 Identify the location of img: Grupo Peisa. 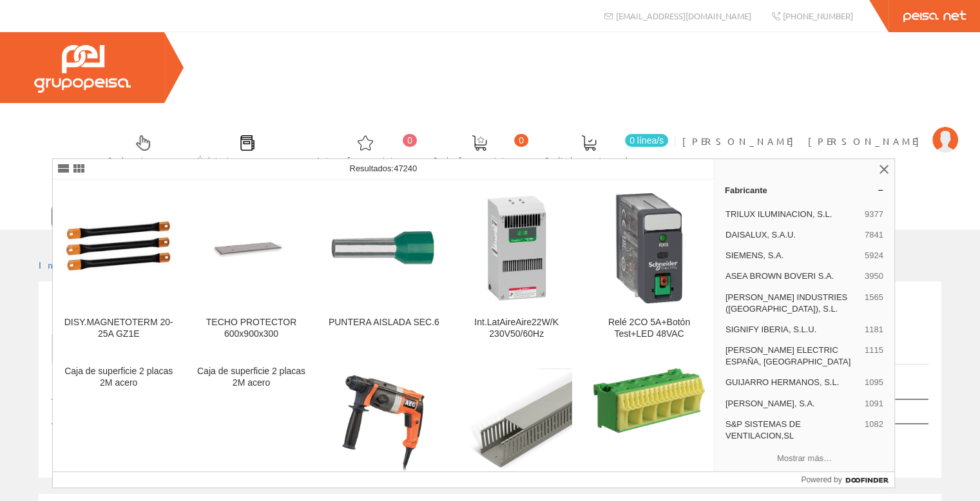
(83, 69).